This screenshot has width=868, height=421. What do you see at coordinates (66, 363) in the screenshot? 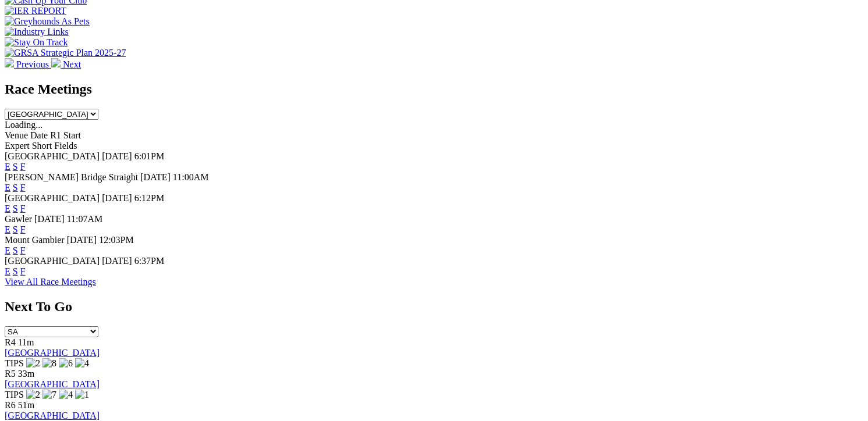
I see `img: 6` at bounding box center [66, 363].